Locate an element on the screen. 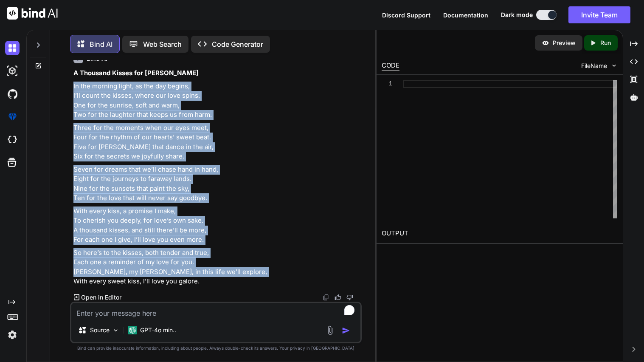 This screenshot has width=644, height=362. img: darkChat is located at coordinates (12, 48).